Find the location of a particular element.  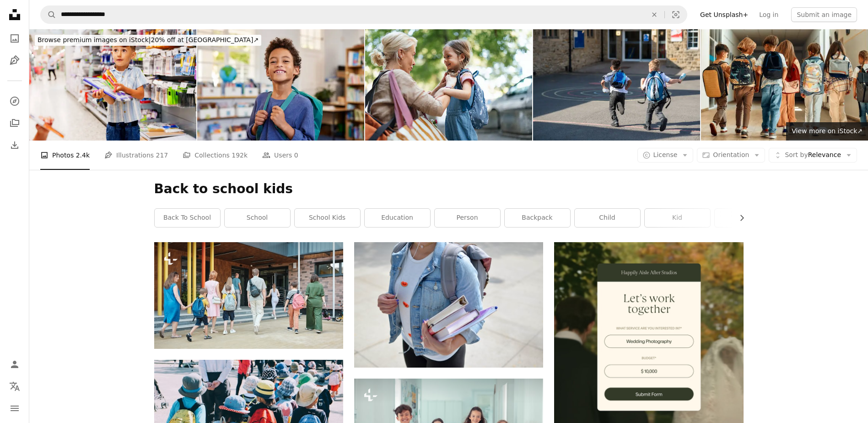

a: Collections is located at coordinates (14, 123).